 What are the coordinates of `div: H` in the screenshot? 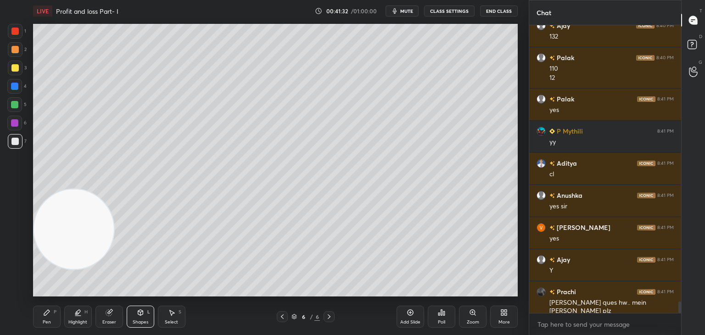 It's located at (86, 312).